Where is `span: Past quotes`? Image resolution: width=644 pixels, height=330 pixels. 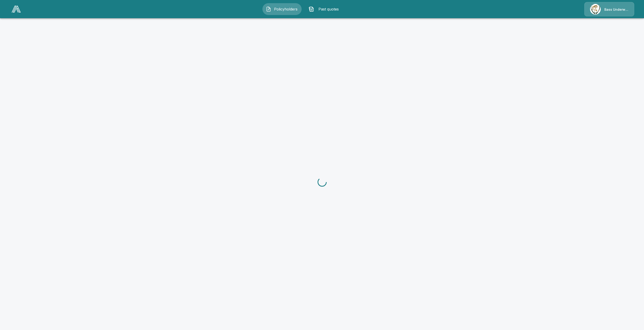
span: Past quotes is located at coordinates (329, 9).